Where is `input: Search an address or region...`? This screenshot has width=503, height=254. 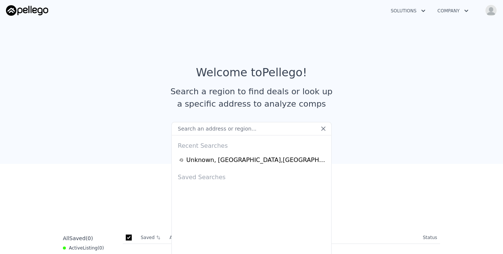
input: Search an address or region... is located at coordinates (251, 129).